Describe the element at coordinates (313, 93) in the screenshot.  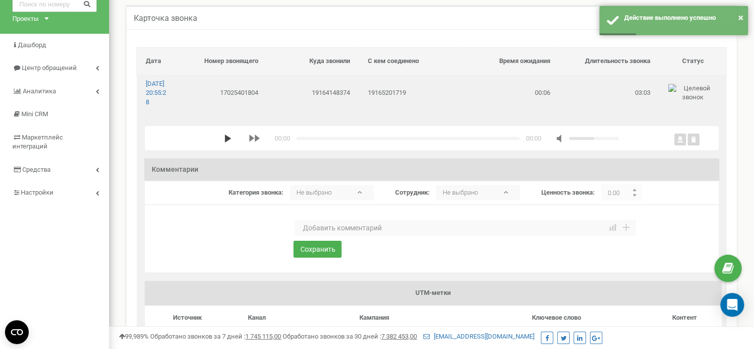
I see `td: 19164148374` at that location.